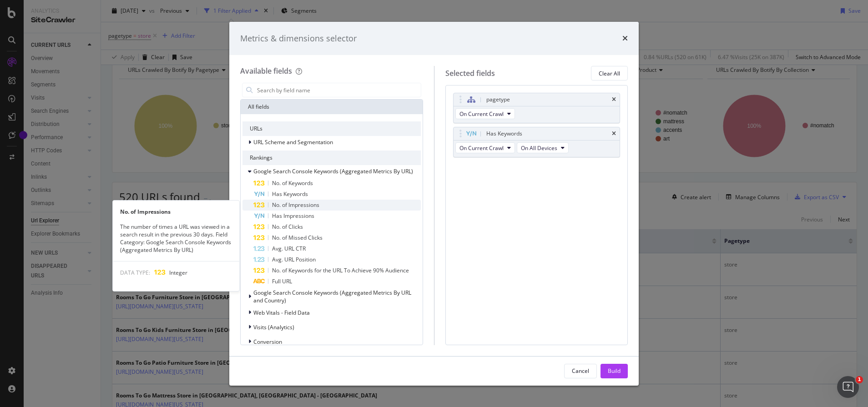  What do you see at coordinates (293, 215) in the screenshot?
I see `span: Has Impressions` at bounding box center [293, 215].